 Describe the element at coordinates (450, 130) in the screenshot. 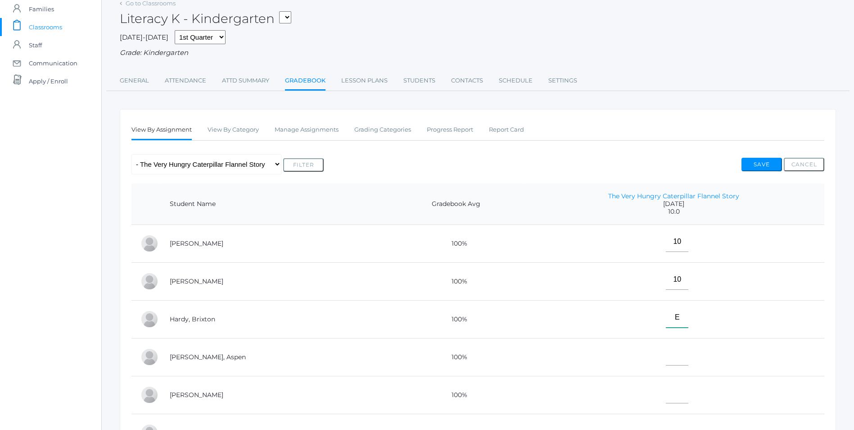

I see `a: Progress Report` at that location.